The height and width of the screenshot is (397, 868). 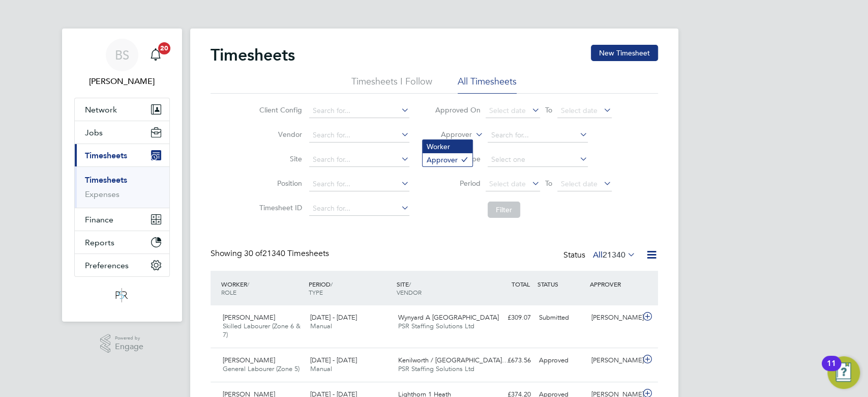 I want to click on a: Timesheets, so click(x=105, y=180).